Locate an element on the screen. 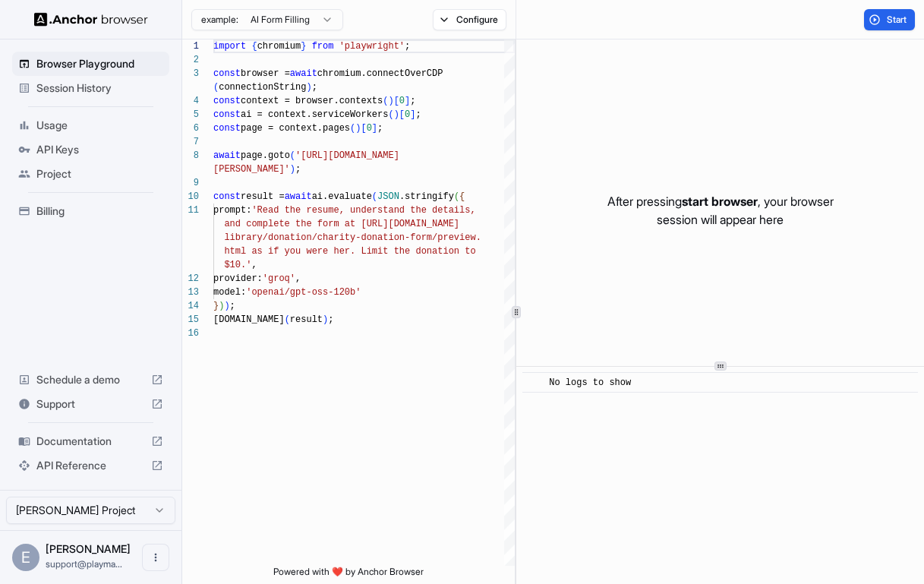 The height and width of the screenshot is (584, 924). span: prompt: is located at coordinates (233, 210).